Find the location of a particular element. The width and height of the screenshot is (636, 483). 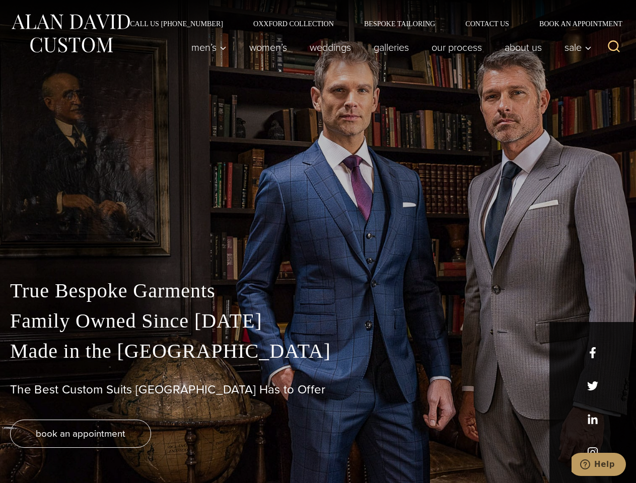

a: Galleries is located at coordinates (391, 47).